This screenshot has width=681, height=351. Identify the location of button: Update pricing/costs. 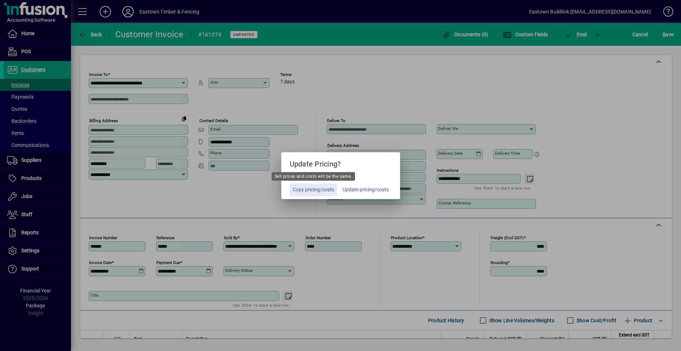
(366, 190).